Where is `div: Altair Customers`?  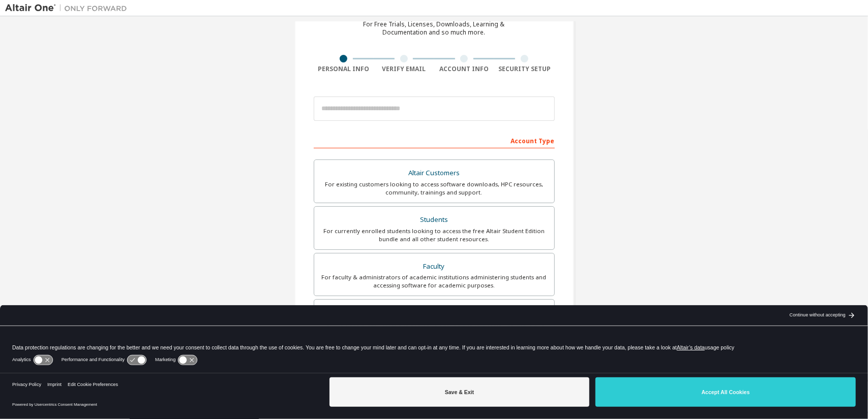 div: Altair Customers is located at coordinates (435, 173).